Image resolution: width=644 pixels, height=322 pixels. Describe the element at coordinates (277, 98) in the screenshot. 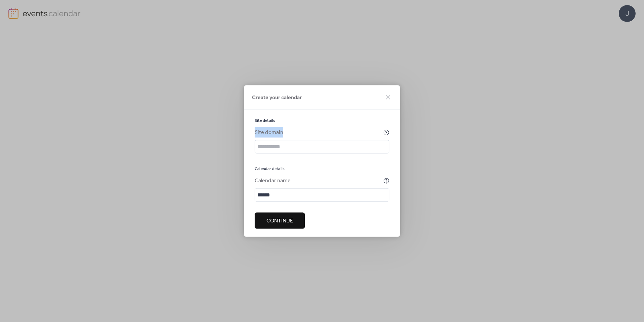

I see `span: Create your calendar` at that location.